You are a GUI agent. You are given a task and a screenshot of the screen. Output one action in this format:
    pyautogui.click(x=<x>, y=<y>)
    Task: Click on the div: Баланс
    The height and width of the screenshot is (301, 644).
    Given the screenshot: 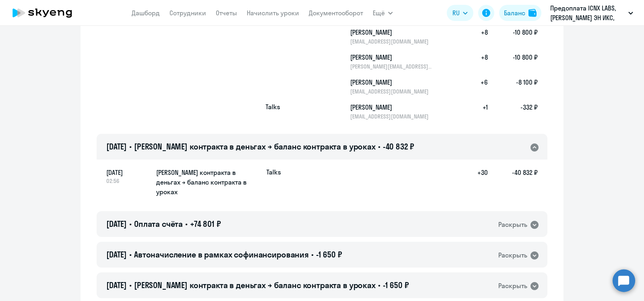 What is the action you would take?
    pyautogui.click(x=514, y=13)
    